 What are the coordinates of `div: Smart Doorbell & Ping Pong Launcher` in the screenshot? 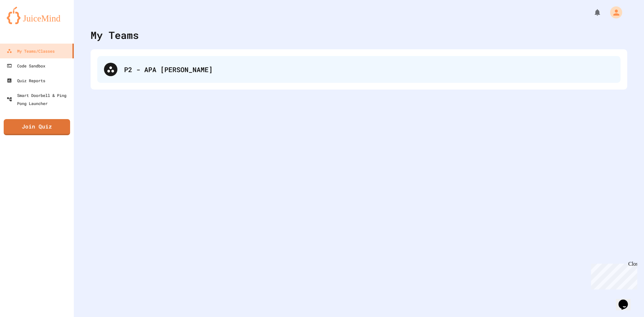 It's located at (39, 99).